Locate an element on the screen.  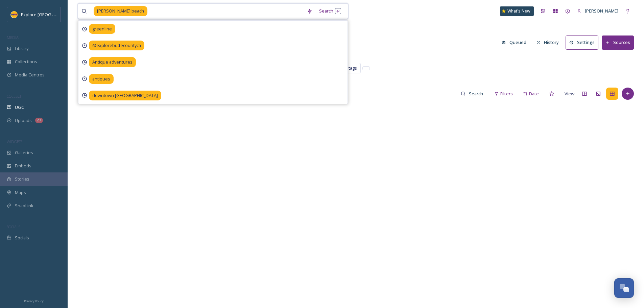
span: antiques is located at coordinates (101, 79).